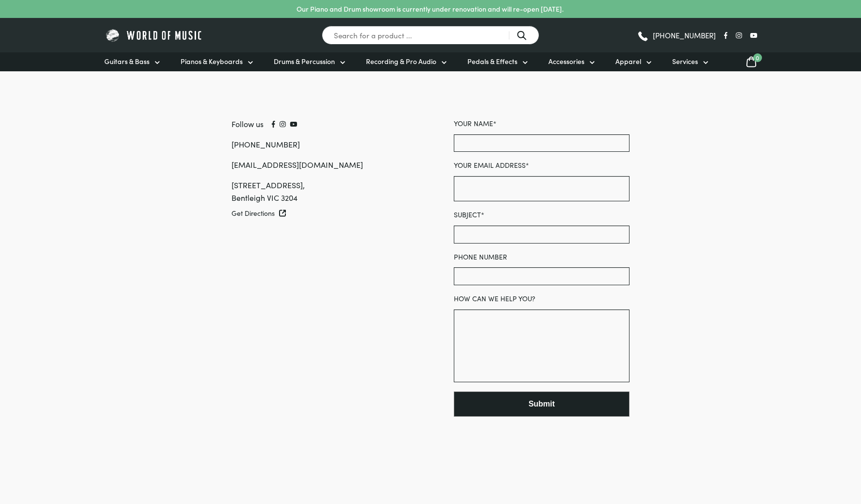  What do you see at coordinates (684, 61) in the screenshot?
I see `span: Services` at bounding box center [684, 61].